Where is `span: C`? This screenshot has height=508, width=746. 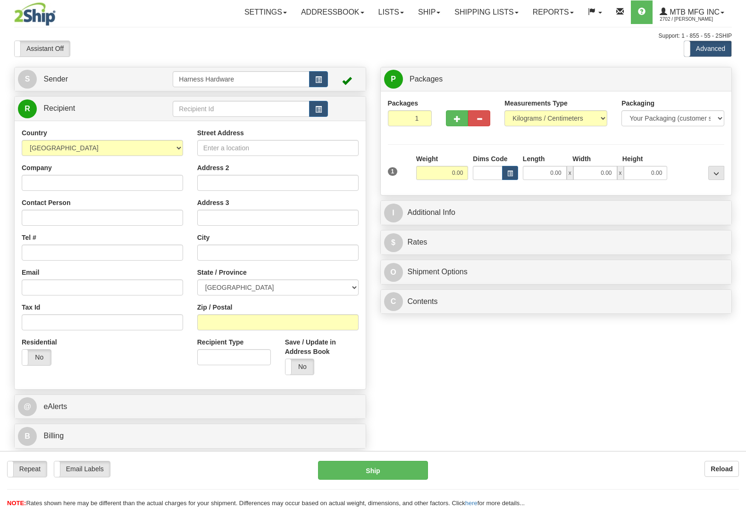 span: C is located at coordinates (393, 302).